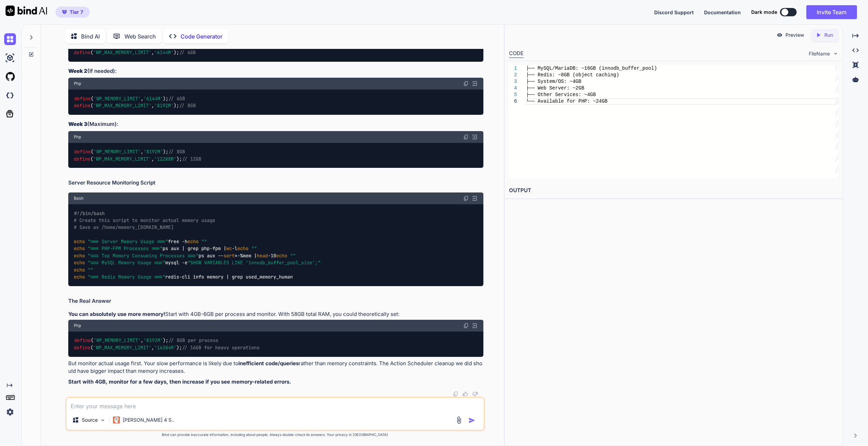  What do you see at coordinates (193, 340) in the screenshot?
I see `span: // 8GB per process` at bounding box center [193, 340].